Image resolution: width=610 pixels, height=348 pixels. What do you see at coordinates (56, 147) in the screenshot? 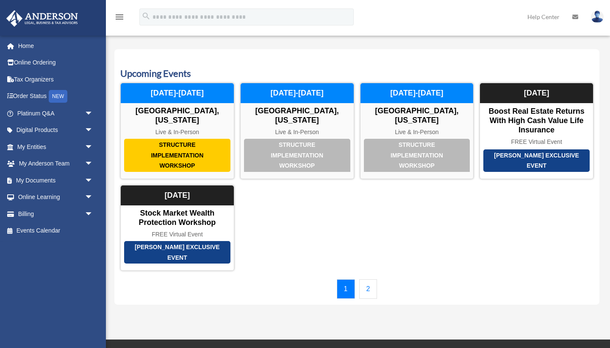
I see `a: My Entitiesarrow_drop_down` at bounding box center [56, 147].